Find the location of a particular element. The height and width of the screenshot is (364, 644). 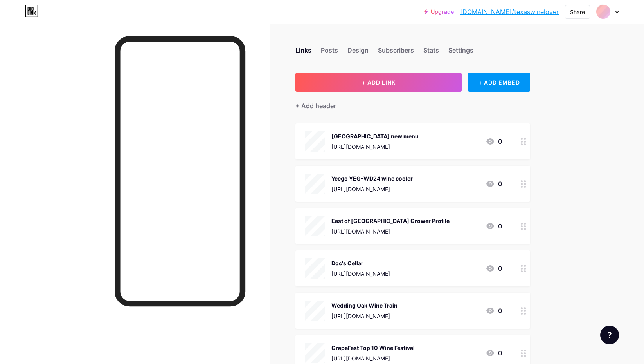

div: + ADD EMBED is located at coordinates (499, 82).